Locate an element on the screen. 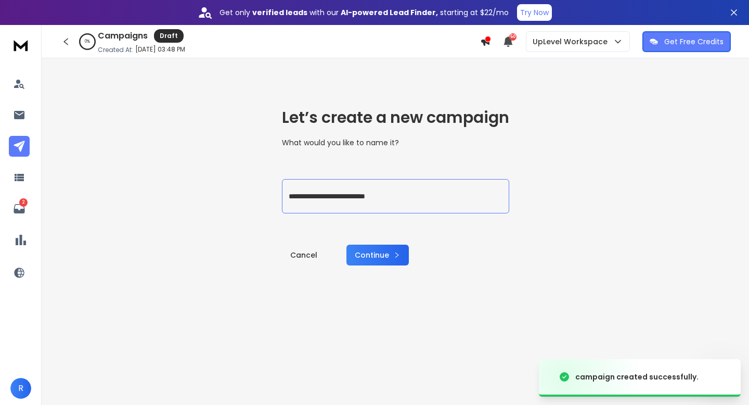  a: Cancel is located at coordinates (304, 255).